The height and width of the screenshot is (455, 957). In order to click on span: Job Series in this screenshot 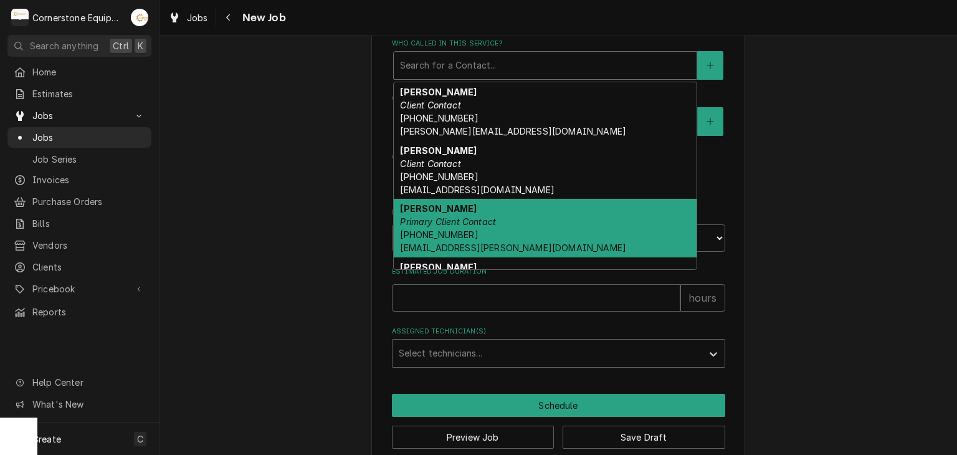, I will do `click(88, 159)`.